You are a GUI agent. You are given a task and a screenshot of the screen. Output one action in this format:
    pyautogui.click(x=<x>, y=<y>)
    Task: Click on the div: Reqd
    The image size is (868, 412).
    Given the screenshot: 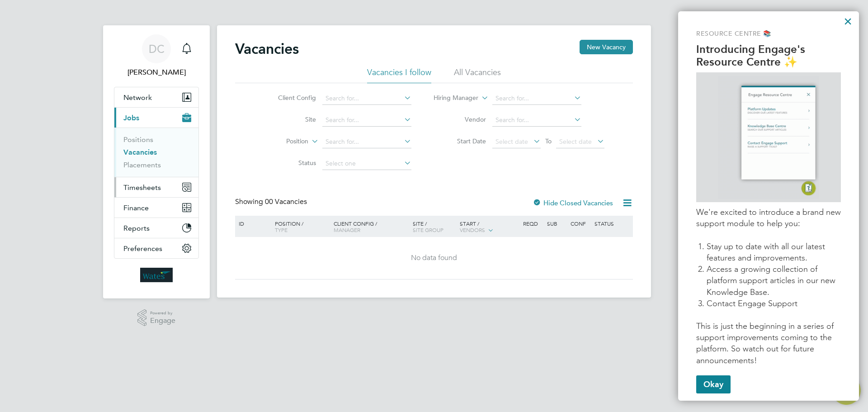 What is the action you would take?
    pyautogui.click(x=533, y=223)
    